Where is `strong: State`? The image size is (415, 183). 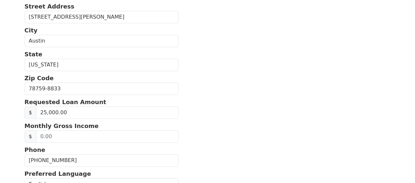
strong: State is located at coordinates (33, 54).